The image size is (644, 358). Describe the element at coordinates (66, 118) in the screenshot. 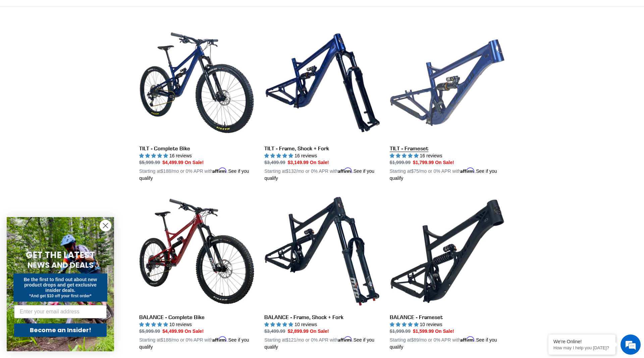

I see `span: We're online!` at that location.